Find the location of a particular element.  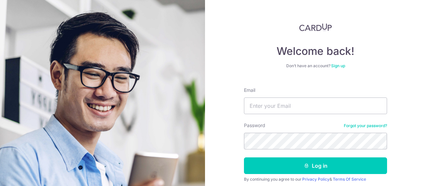

img: CardUp Logo is located at coordinates (315, 27).